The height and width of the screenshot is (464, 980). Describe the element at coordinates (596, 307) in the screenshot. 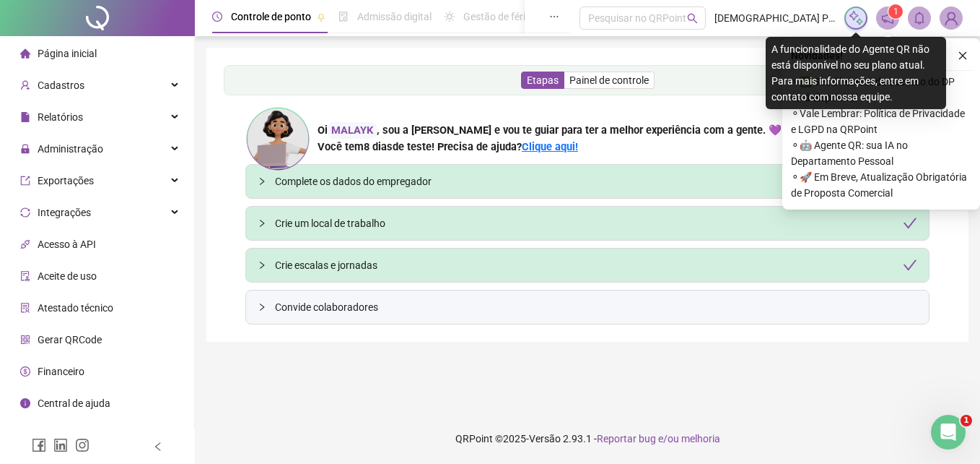

I see `span: Convide colaboradores` at that location.